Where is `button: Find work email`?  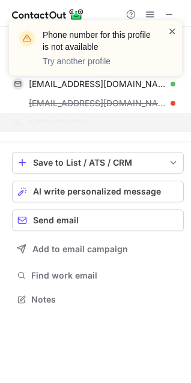 button: Find work email is located at coordinates (98, 275).